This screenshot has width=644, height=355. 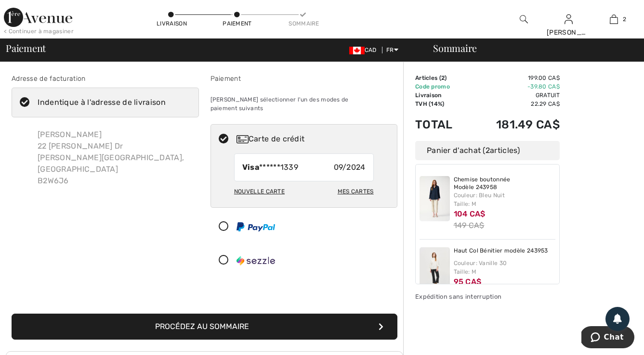 What do you see at coordinates (350, 167) in the screenshot?
I see `span: 09/2024` at bounding box center [350, 167].